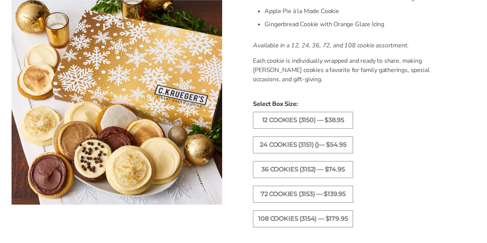 The height and width of the screenshot is (243, 487). I want to click on i: Available in a 12, 24, 36, 72, and 108 cookie assortment., so click(331, 45).